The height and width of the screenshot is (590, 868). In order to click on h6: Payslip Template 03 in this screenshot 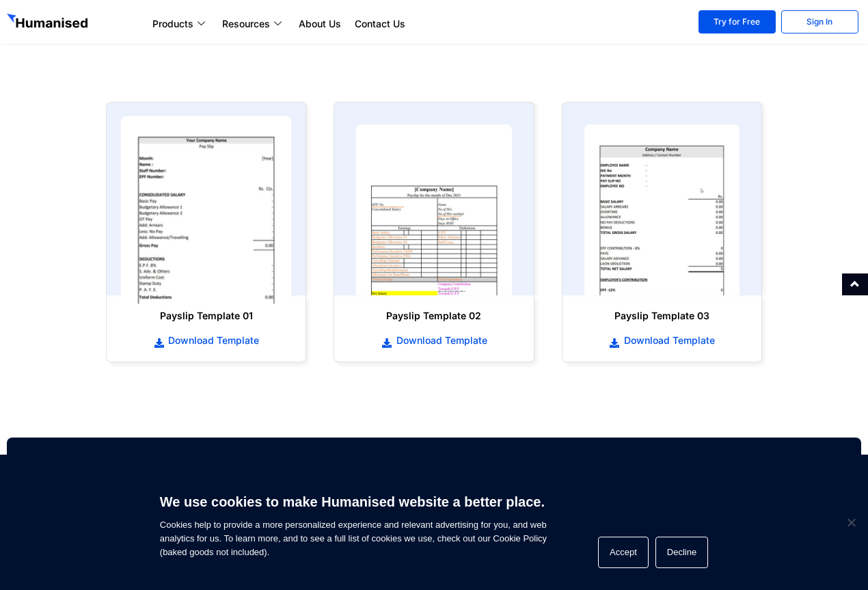, I will do `click(662, 316)`.